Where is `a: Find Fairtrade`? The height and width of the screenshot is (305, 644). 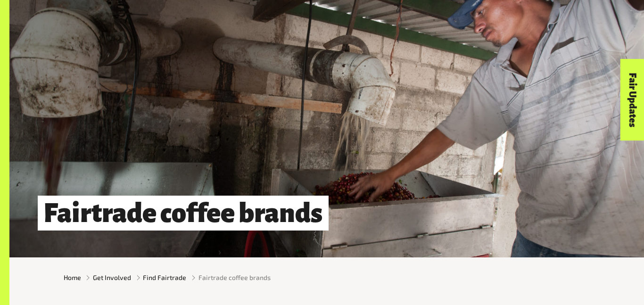 a: Find Fairtrade is located at coordinates (165, 277).